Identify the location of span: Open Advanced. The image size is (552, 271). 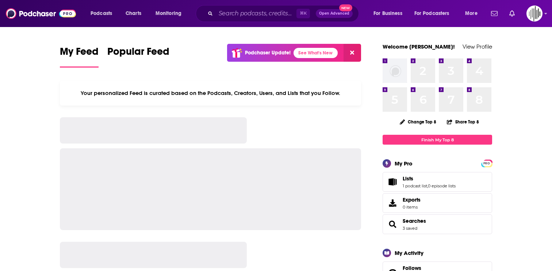
(334, 14).